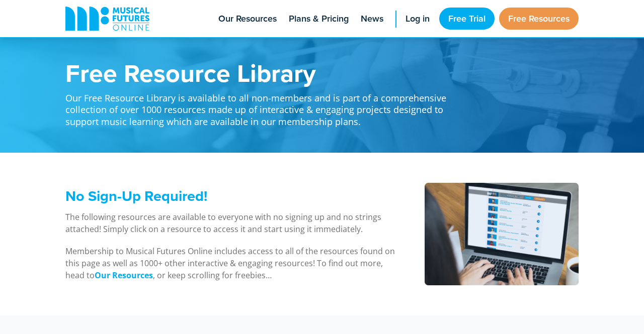 This screenshot has width=644, height=334. Describe the element at coordinates (467, 18) in the screenshot. I see `a: Free Trial` at that location.